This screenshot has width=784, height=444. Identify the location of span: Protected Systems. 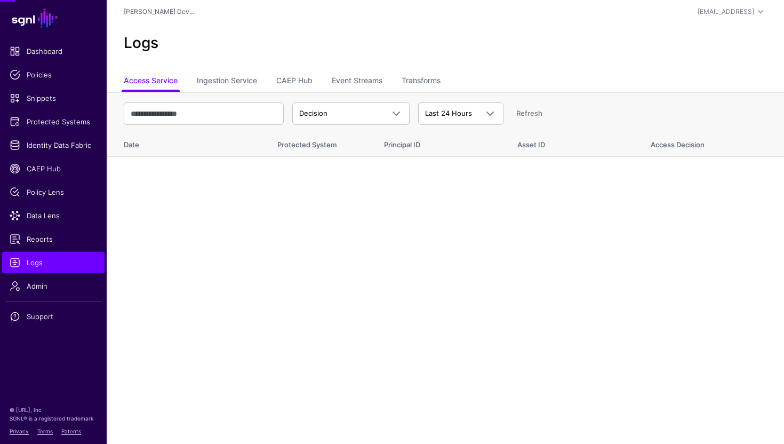
(53, 122).